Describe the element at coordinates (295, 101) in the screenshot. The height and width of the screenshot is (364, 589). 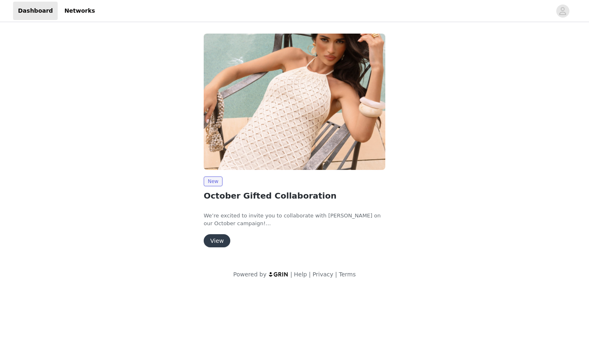
I see `img: Peppermayo EU` at that location.